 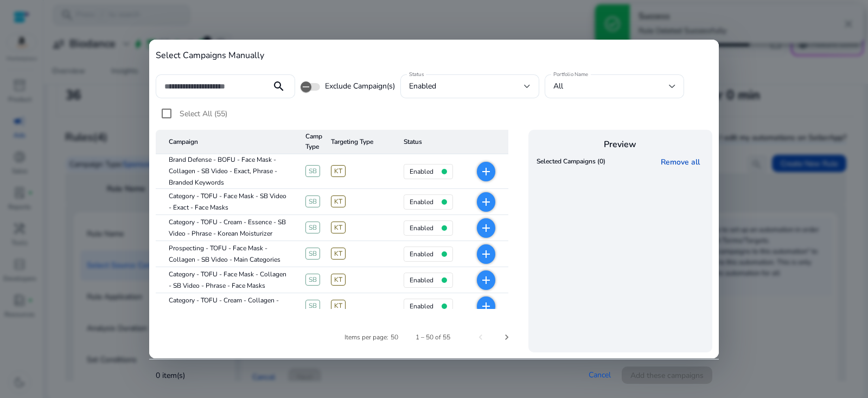 What do you see at coordinates (227, 280) in the screenshot?
I see `mat-cell: Category - TOFU - Face Mask - Collagen - SB Video - Phrase - Face Masks` at bounding box center [227, 280].